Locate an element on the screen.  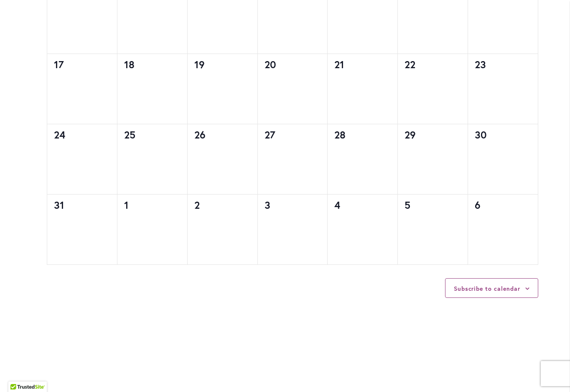
time: 5 is located at coordinates (408, 204).